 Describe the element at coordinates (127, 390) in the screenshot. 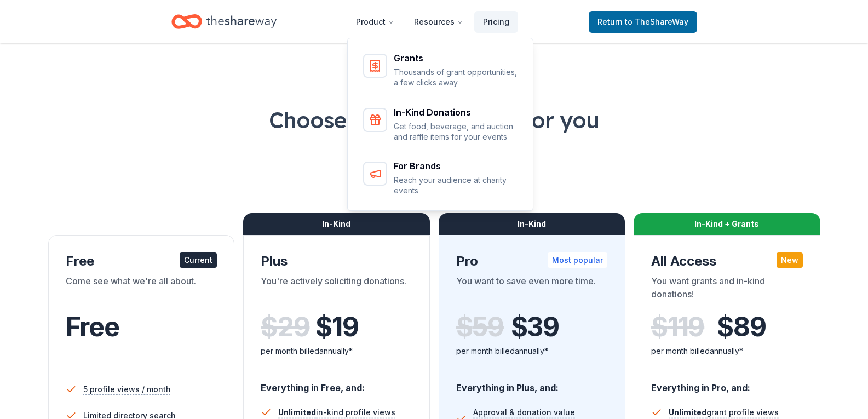

I see `span: 5 profile views / month` at that location.